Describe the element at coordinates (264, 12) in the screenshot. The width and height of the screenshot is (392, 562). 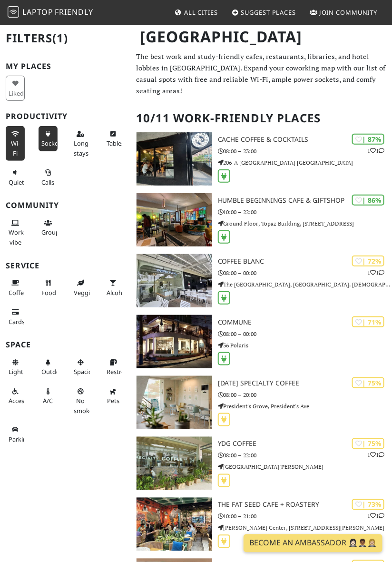
I see `a: Suggest Places` at that location.